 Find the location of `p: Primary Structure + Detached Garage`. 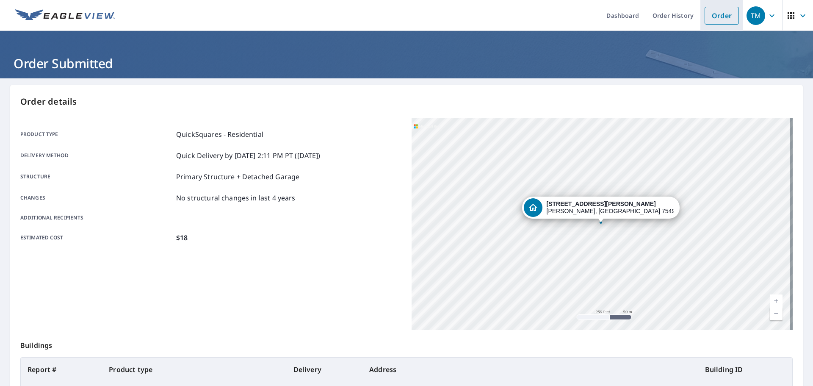

p: Primary Structure + Detached Garage is located at coordinates (237, 177).